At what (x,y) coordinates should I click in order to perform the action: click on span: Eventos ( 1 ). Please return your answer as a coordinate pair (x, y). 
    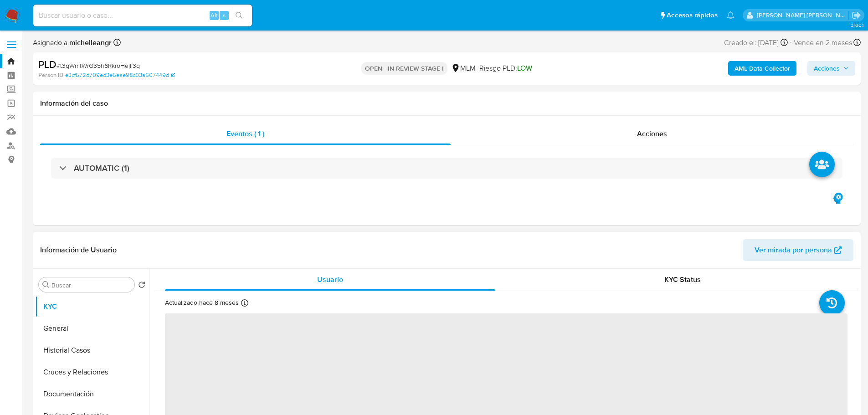
    Looking at the image, I should click on (245, 134).